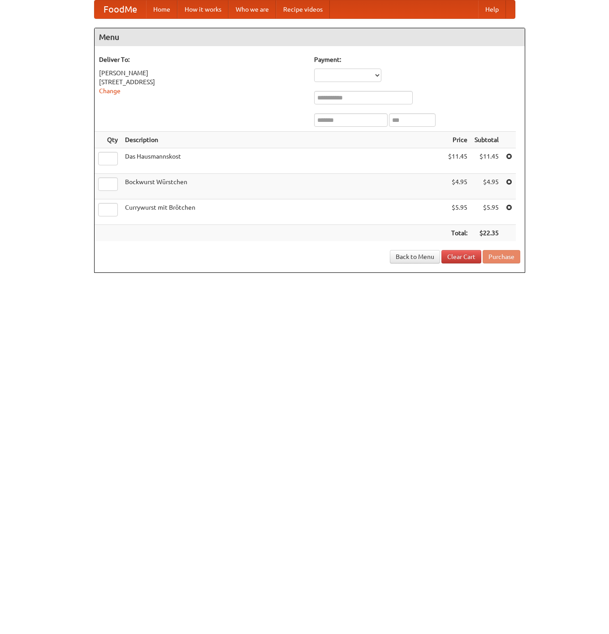  What do you see at coordinates (283, 140) in the screenshot?
I see `th: Description` at bounding box center [283, 140].